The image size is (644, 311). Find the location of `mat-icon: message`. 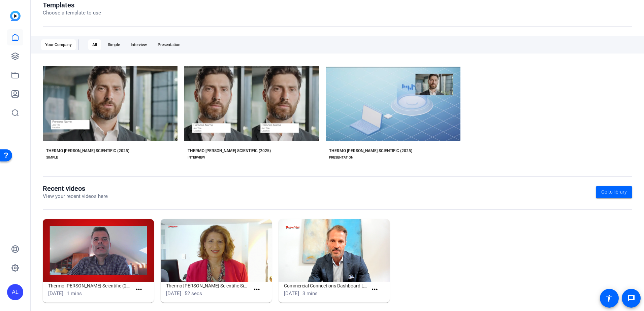

mat-icon: message is located at coordinates (631, 298).